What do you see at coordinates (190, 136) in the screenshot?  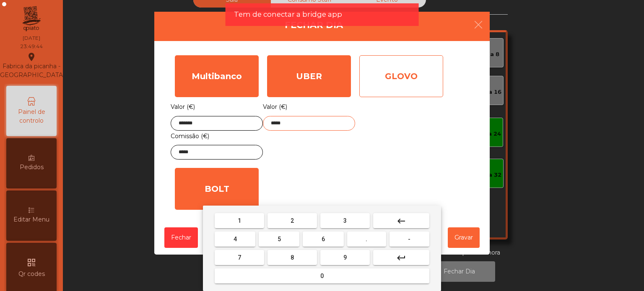 I see `label: Comissão (€)` at bounding box center [190, 136].